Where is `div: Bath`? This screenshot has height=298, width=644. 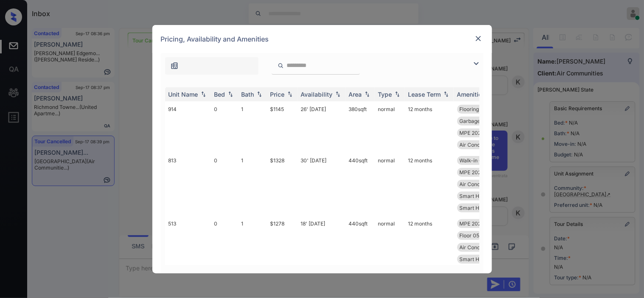 div: Bath is located at coordinates (247, 94).